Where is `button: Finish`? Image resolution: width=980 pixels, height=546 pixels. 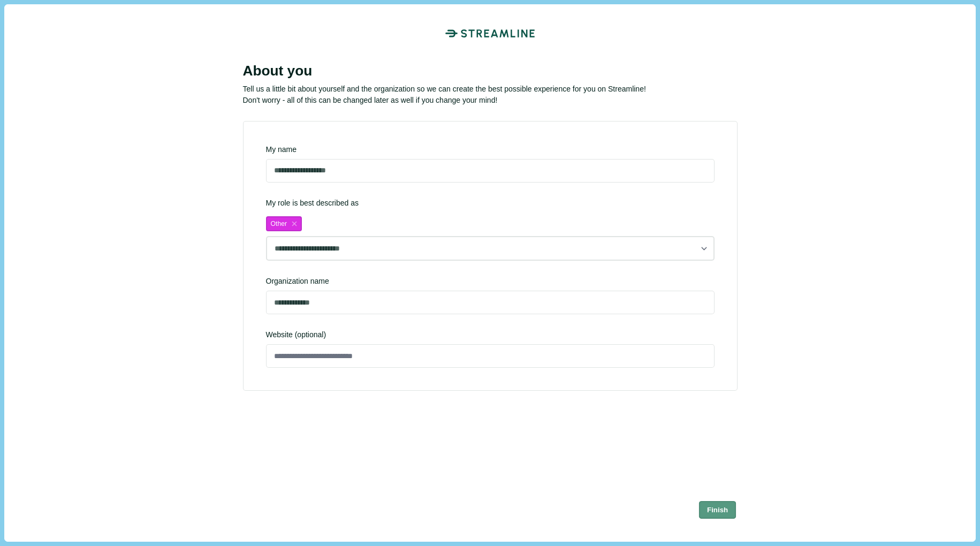 button: Finish is located at coordinates (717, 509).